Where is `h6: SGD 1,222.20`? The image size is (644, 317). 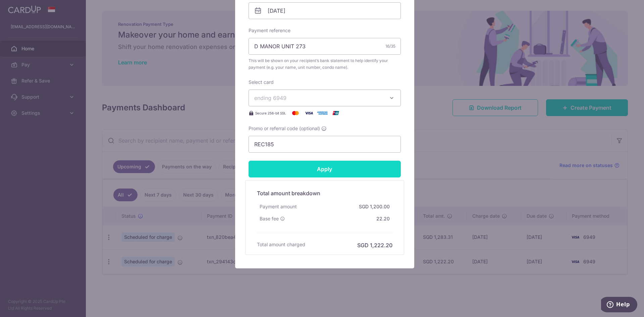
h6: SGD 1,222.20 is located at coordinates (375, 245).